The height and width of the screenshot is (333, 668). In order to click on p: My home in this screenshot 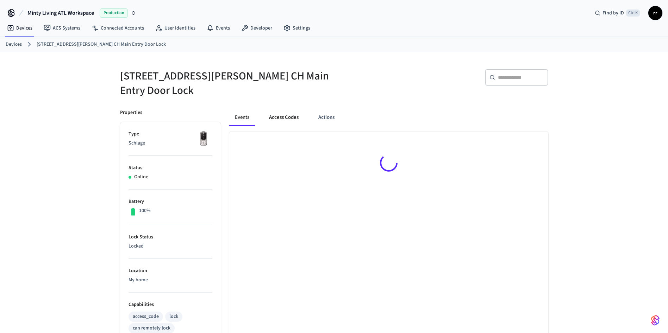, I will do `click(170, 280)`.